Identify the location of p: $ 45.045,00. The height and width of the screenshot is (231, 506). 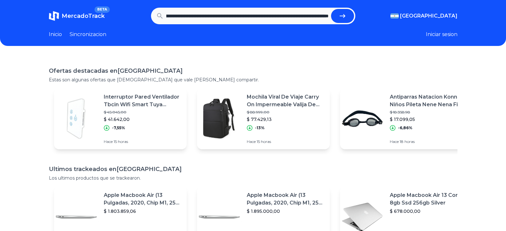
(143, 112).